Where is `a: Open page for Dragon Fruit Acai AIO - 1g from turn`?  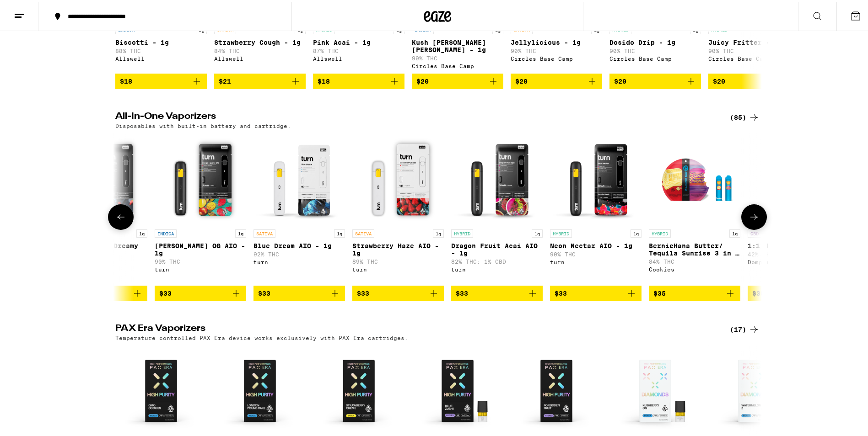 a: Open page for Dragon Fruit Acai AIO - 1g from turn is located at coordinates (497, 208).